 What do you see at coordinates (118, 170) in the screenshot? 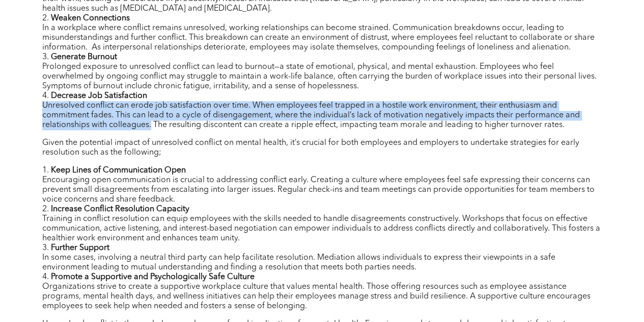
I see `b: Keep Lines of Communication Open` at bounding box center [118, 170].